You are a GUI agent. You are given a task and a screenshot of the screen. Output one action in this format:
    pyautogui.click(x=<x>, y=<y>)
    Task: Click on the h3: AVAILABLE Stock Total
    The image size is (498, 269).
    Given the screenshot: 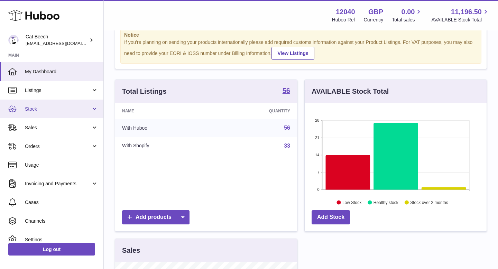 What is the action you would take?
    pyautogui.click(x=350, y=91)
    